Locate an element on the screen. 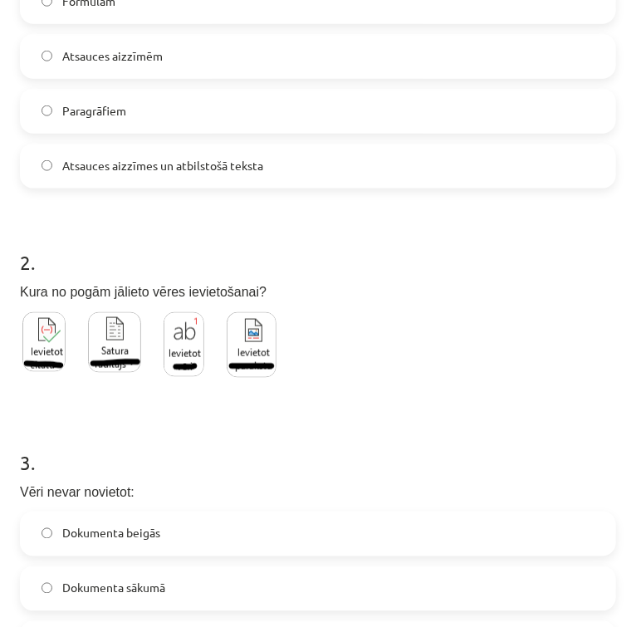  img: 1.png is located at coordinates (183, 344).